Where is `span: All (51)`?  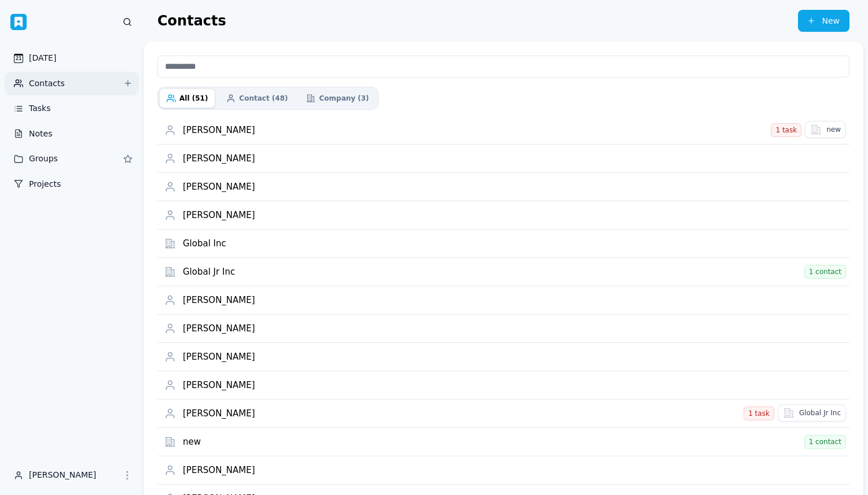 span: All (51) is located at coordinates (193, 98).